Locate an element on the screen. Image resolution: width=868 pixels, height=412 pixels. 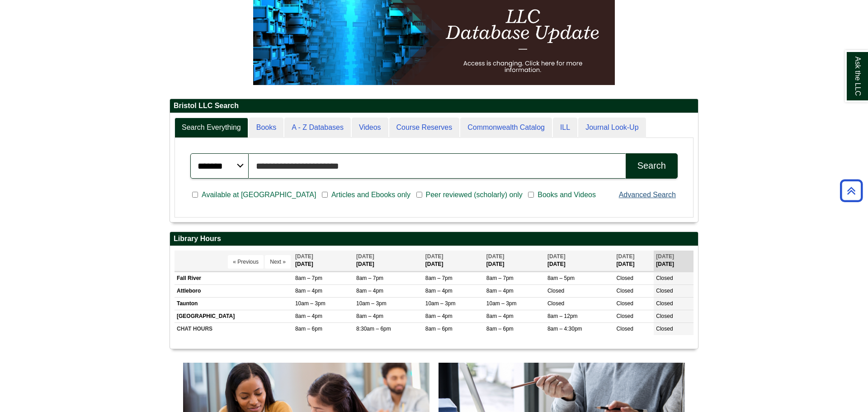
a: Videos is located at coordinates (369, 128).